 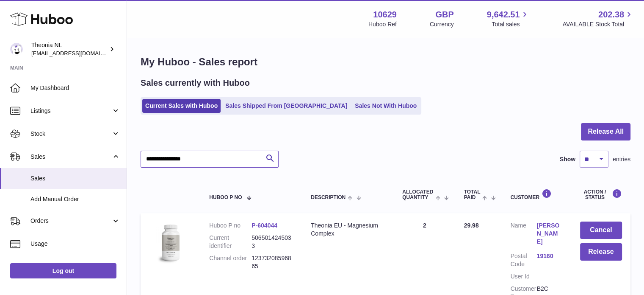 I want to click on a: Log out, so click(x=63, y=271).